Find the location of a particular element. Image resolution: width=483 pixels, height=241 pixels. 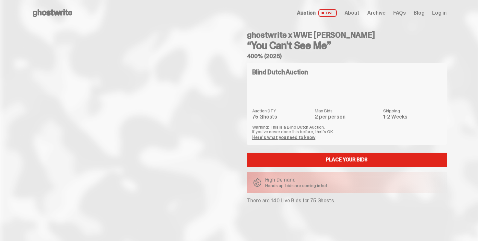

dt: Auction QTY is located at coordinates (282, 111).